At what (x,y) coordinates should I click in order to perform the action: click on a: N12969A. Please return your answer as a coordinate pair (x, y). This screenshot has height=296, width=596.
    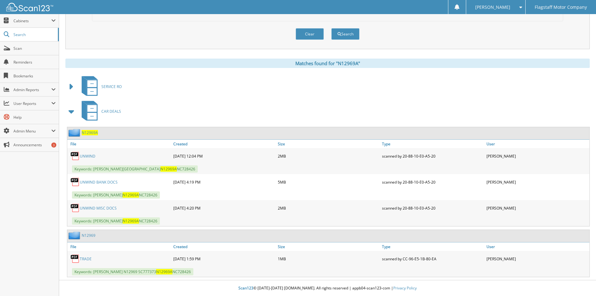
    Looking at the image, I should click on (90, 132).